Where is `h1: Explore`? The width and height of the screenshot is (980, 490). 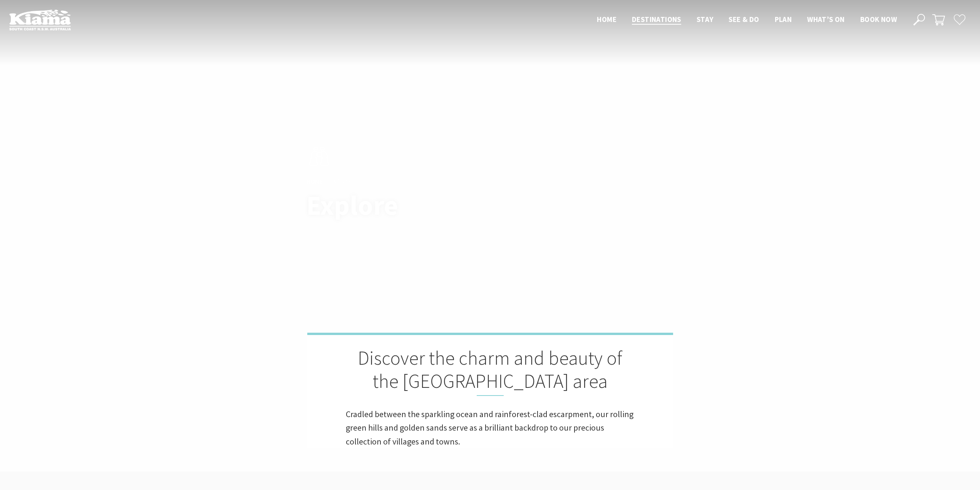
h1: Explore is located at coordinates (415, 205).